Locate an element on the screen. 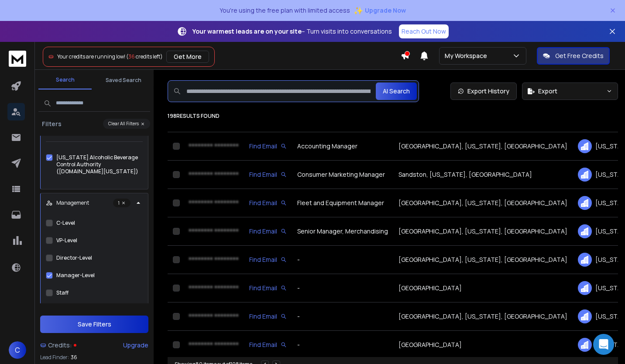  a: Export History is located at coordinates (484, 91).